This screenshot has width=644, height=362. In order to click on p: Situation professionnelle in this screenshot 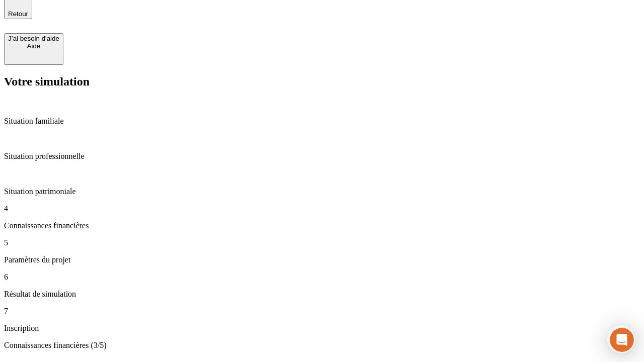, I will do `click(322, 156)`.